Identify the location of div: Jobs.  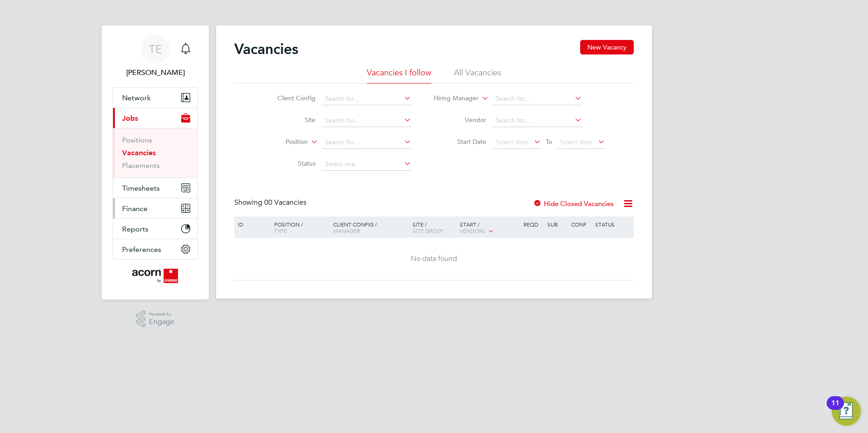
(155, 153).